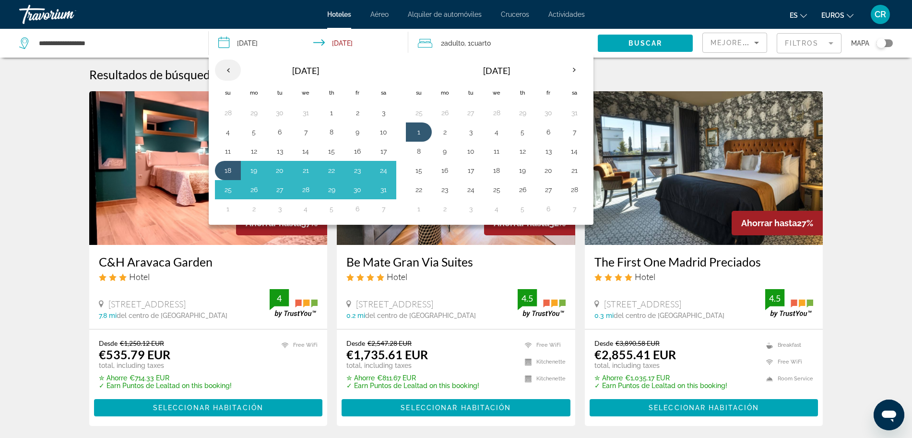 The image size is (912, 438). Describe the element at coordinates (769, 223) in the screenshot. I see `span: Ahorrar hasta` at that location.